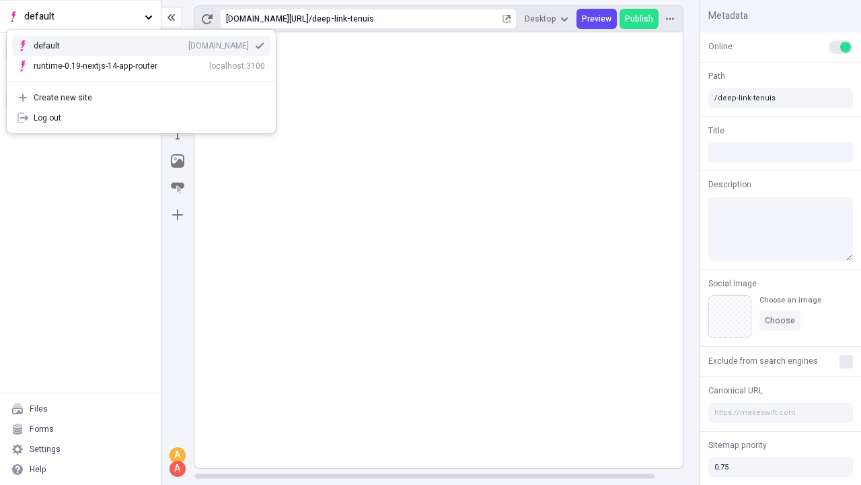  I want to click on span: Title, so click(717, 131).